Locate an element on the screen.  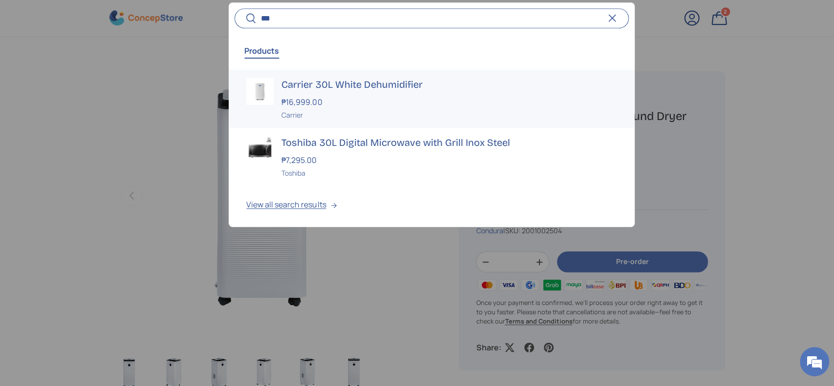
textarea: Type your message and hit 'Enter' is located at coordinates (95, 284).